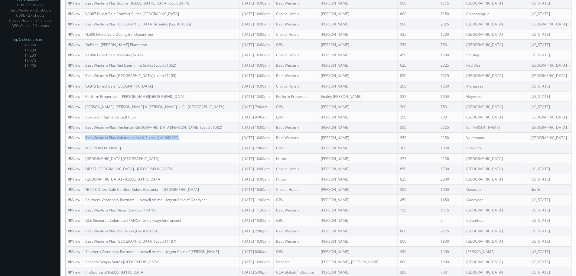  What do you see at coordinates (418, 200) in the screenshot?
I see `td: 450` at bounding box center [418, 200].